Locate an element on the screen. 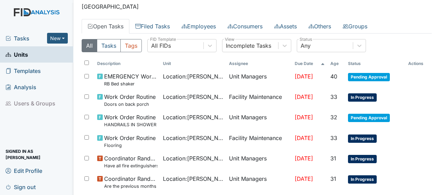 The image size is (440, 195). span: Templates is located at coordinates (23, 71).